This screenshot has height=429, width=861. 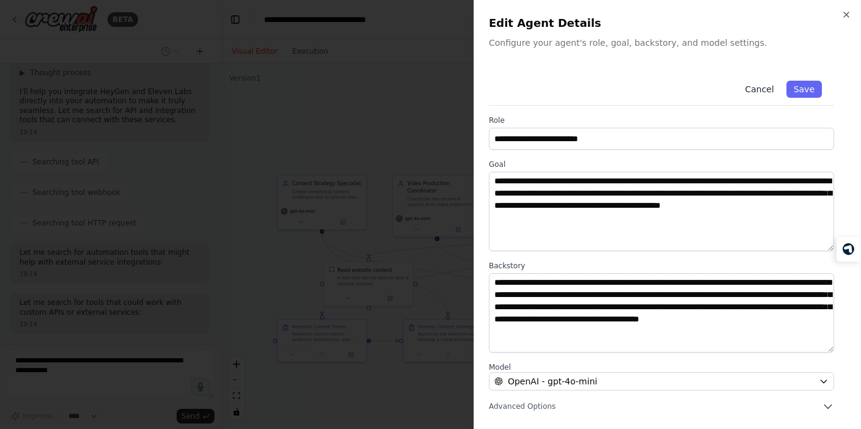 What do you see at coordinates (522, 406) in the screenshot?
I see `span: Advanced Options` at bounding box center [522, 406].